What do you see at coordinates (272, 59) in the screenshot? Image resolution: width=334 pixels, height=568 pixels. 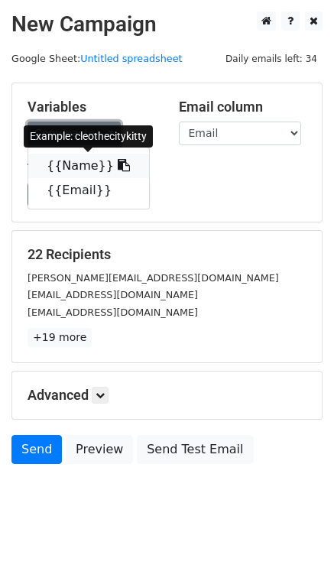 I see `span: Daily emails left: 34` at bounding box center [272, 59].